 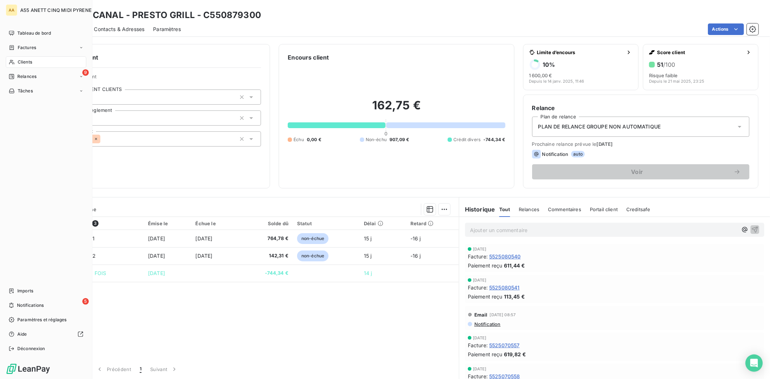 I want to click on h6: Historique, so click(x=477, y=209).